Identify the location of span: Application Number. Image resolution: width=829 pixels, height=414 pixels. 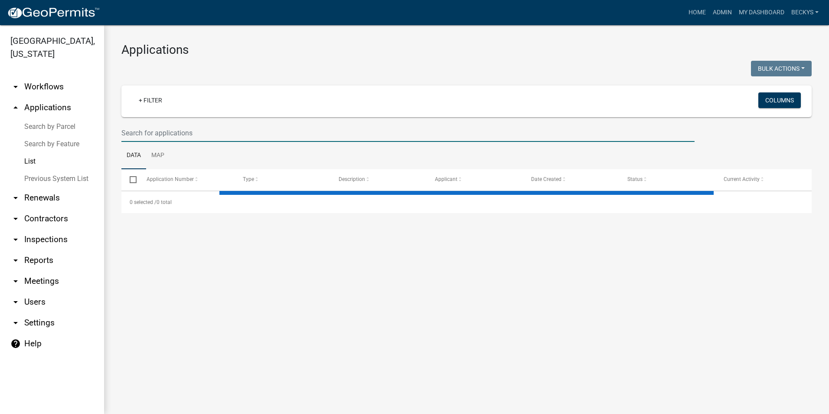
(170, 179).